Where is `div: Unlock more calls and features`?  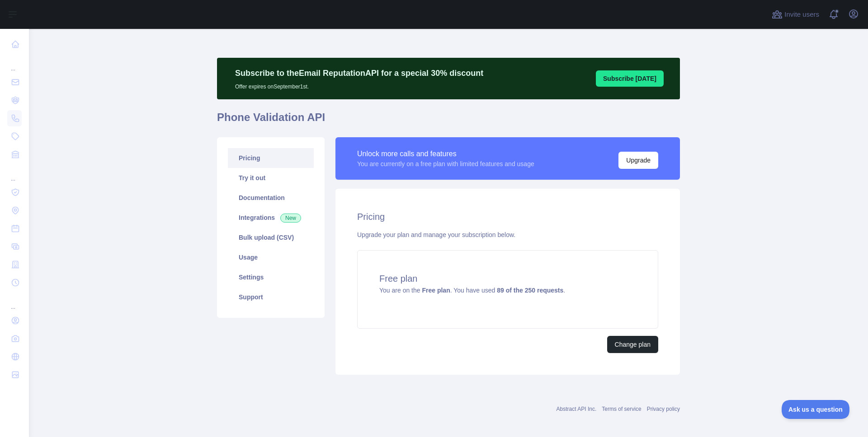 div: Unlock more calls and features is located at coordinates (446, 154).